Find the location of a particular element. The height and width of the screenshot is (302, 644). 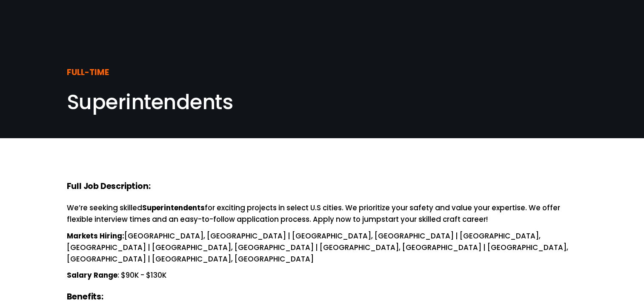

strong: Markets Hiring: is located at coordinates (95, 236).